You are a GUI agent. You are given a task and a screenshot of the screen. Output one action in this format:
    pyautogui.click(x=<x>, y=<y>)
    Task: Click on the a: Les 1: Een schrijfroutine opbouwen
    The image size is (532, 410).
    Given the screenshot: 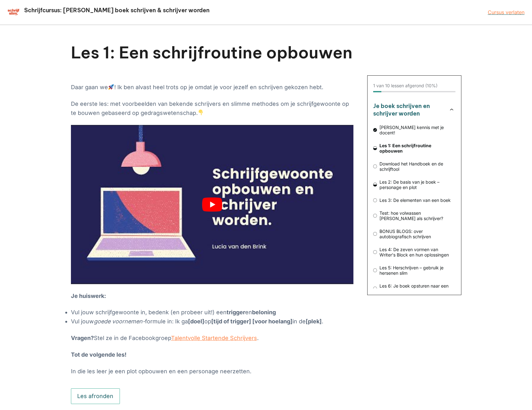 What is the action you would take?
    pyautogui.click(x=414, y=148)
    